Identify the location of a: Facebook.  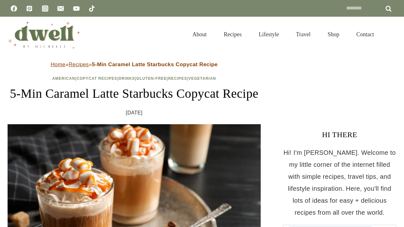
(14, 9).